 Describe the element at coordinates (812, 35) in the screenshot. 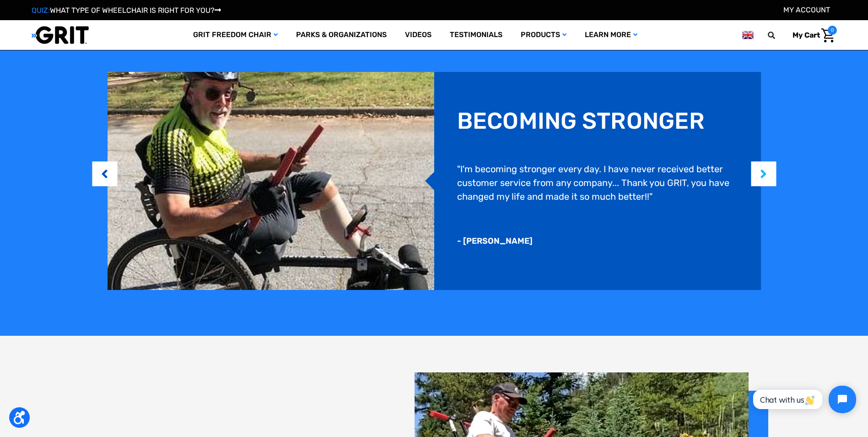

I see `a: Cart with 0 items` at that location.